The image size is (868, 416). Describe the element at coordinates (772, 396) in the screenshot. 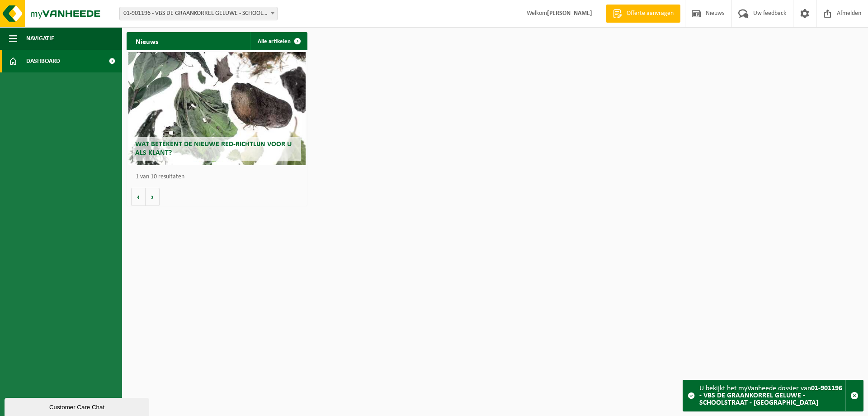

I see `div: U bekijkt het myVanheede dossier van` at that location.